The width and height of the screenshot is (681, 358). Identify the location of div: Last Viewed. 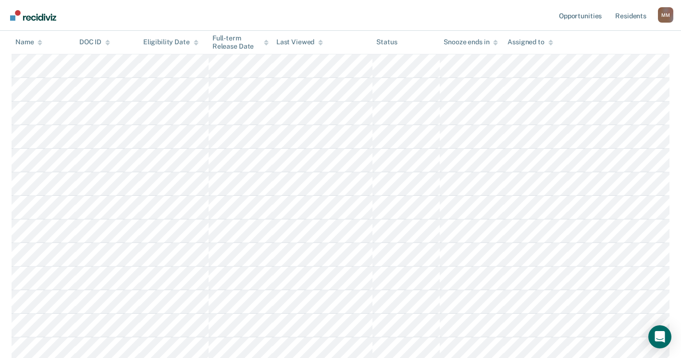
(300, 42).